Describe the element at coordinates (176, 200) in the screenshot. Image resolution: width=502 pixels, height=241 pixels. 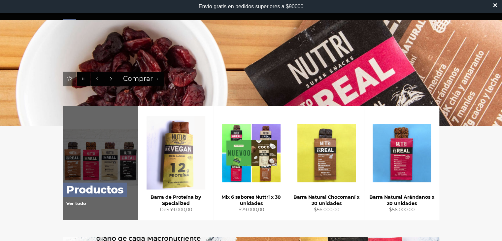
I see `div: Barra de Proteína by Specialized` at that location.